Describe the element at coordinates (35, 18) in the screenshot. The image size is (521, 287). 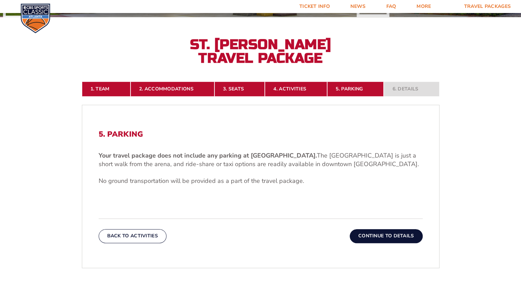
I see `img: CBS Sports Classic` at that location.